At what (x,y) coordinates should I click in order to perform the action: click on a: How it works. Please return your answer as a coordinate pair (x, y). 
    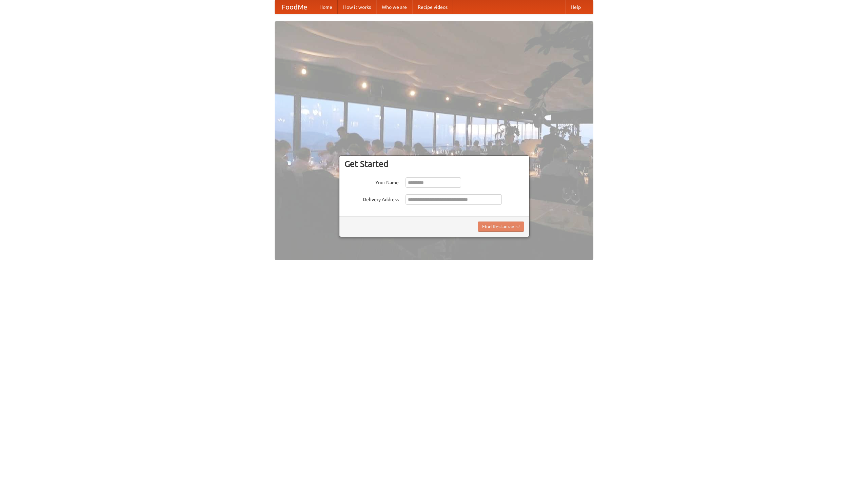
    Looking at the image, I should click on (357, 7).